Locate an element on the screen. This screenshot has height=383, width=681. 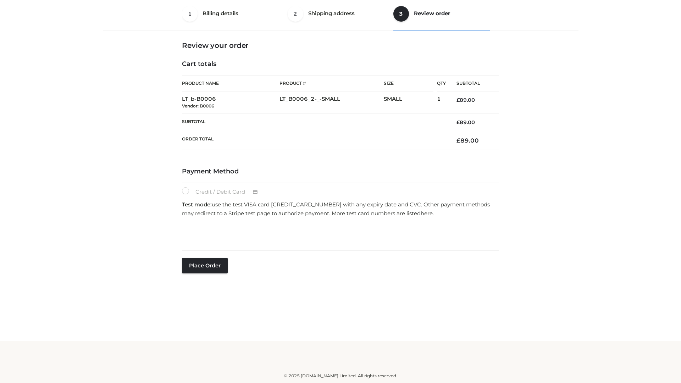
a: here is located at coordinates (427, 213).